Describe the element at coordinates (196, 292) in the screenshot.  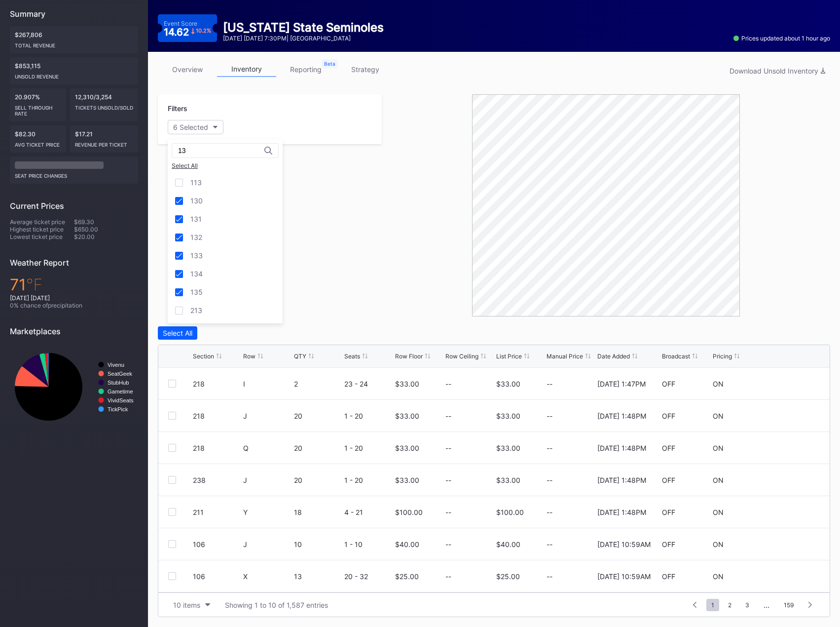
I see `div: 135` at that location.